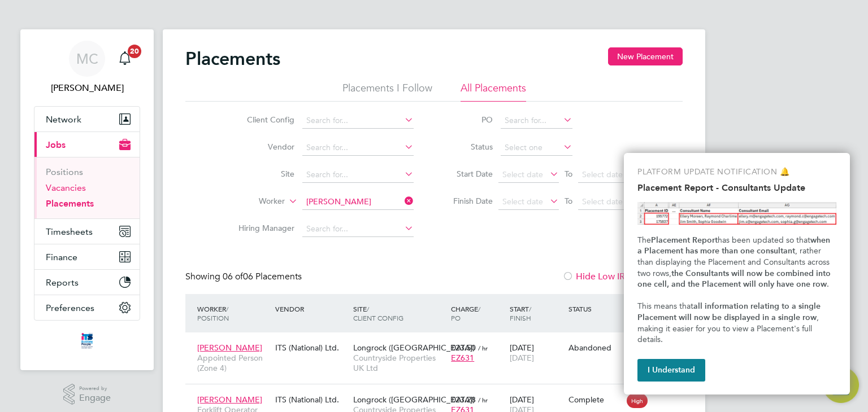 The height and width of the screenshot is (412, 868). Describe the element at coordinates (737, 172) in the screenshot. I see `p: PLATFORM UPDATE NOTIFICATION 🔔` at that location.